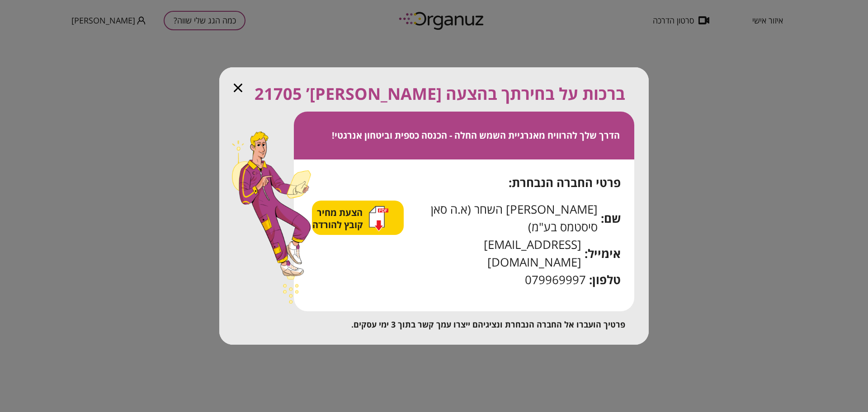 This screenshot has height=412, width=868. Describe the element at coordinates (605, 280) in the screenshot. I see `span: טלפון:` at that location.